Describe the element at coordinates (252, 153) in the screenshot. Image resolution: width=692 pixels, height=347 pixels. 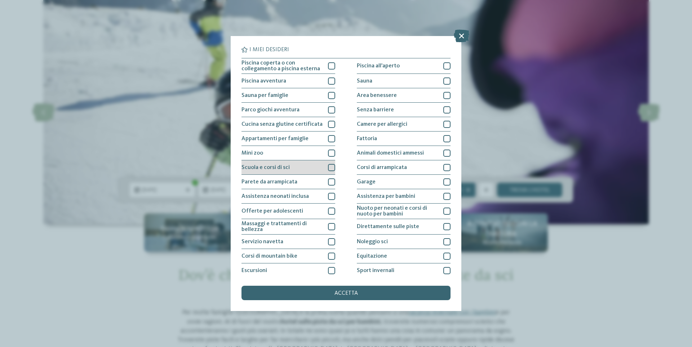
I see `span: Mini zoo` at that location.